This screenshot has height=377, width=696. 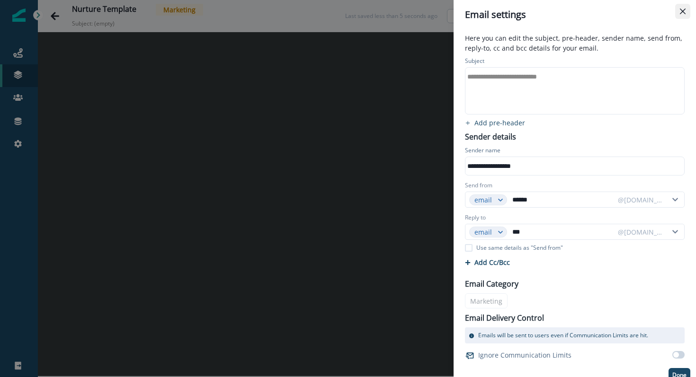 What do you see at coordinates (482, 151) in the screenshot?
I see `p: Sender name` at bounding box center [482, 151].